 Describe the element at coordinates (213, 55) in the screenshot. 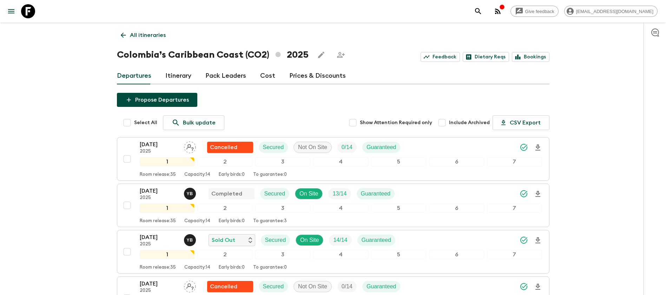

I see `h1: Colombia’s Caribbean Coast (CO2) 2025` at that location.